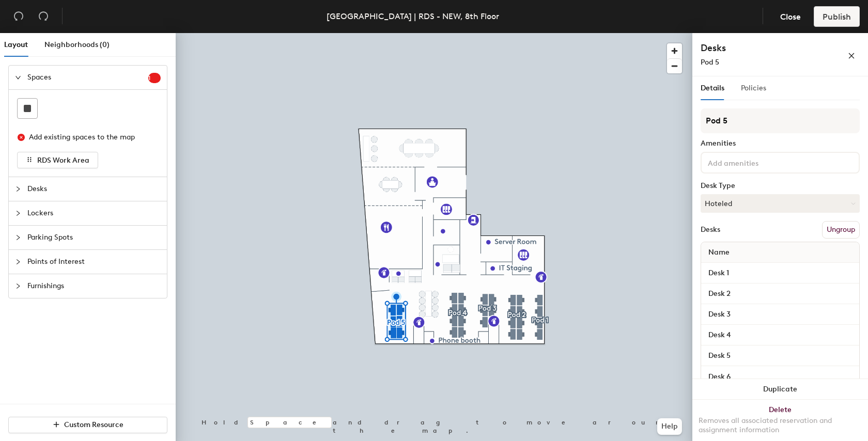 The image size is (868, 441). Describe the element at coordinates (94, 237) in the screenshot. I see `span: Parking Spots` at that location.